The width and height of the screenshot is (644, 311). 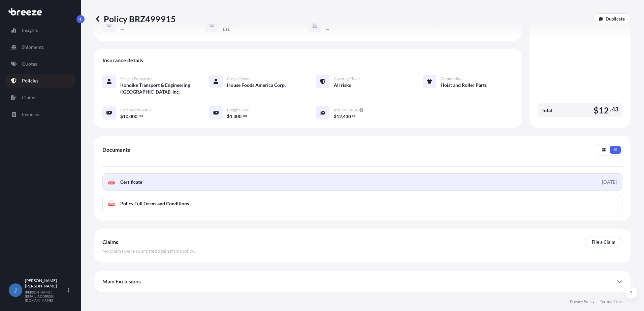 What do you see at coordinates (16, 290) in the screenshot?
I see `span: J` at bounding box center [16, 290].